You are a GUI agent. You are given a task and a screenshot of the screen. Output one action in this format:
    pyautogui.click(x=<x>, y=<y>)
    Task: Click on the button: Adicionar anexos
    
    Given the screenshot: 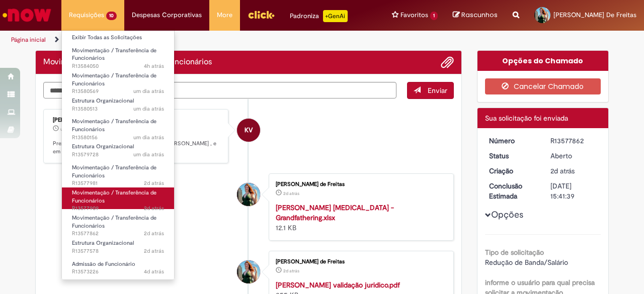 What is the action you would take?
    pyautogui.click(x=447, y=62)
    